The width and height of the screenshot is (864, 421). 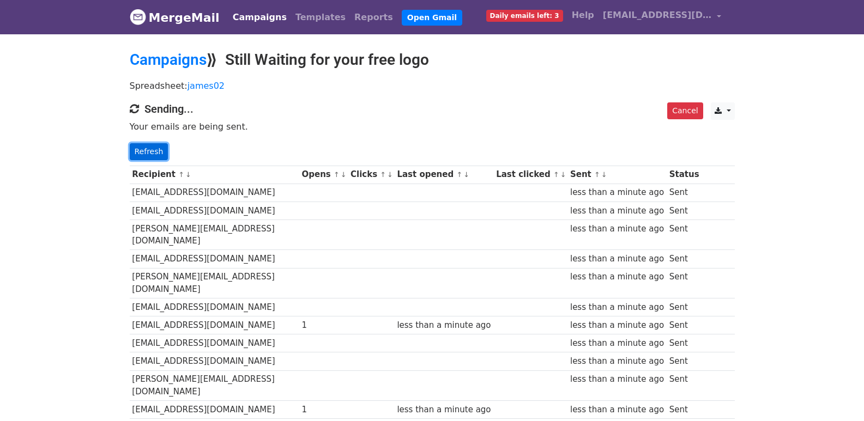 What do you see at coordinates (432, 17) in the screenshot?
I see `a: Open Gmail` at bounding box center [432, 17].